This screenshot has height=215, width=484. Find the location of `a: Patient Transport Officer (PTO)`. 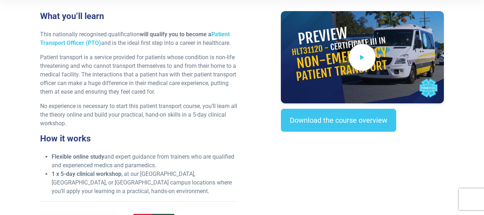

a: Patient Transport Officer (PTO) is located at coordinates (135, 38).